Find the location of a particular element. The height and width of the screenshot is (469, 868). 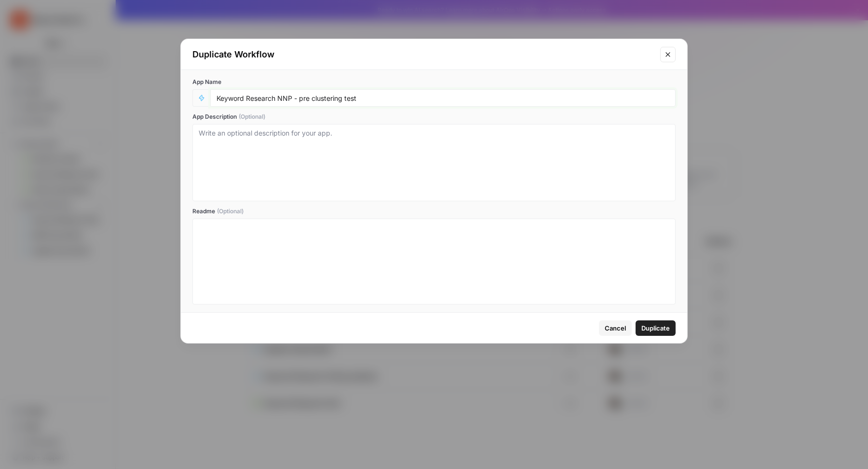

span: Cancel is located at coordinates (616, 328).